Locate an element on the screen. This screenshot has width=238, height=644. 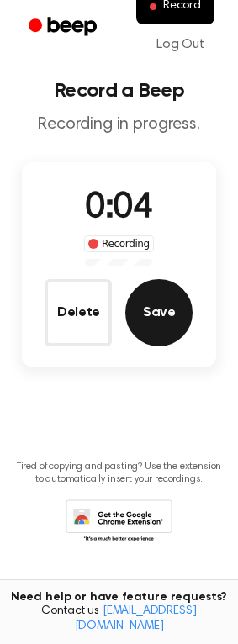
button: Delete Audio Record is located at coordinates (78, 313).